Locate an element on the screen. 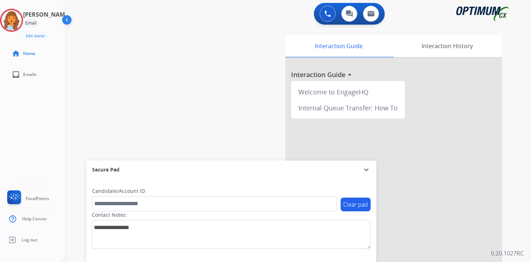  img: avatar is located at coordinates (12, 20).